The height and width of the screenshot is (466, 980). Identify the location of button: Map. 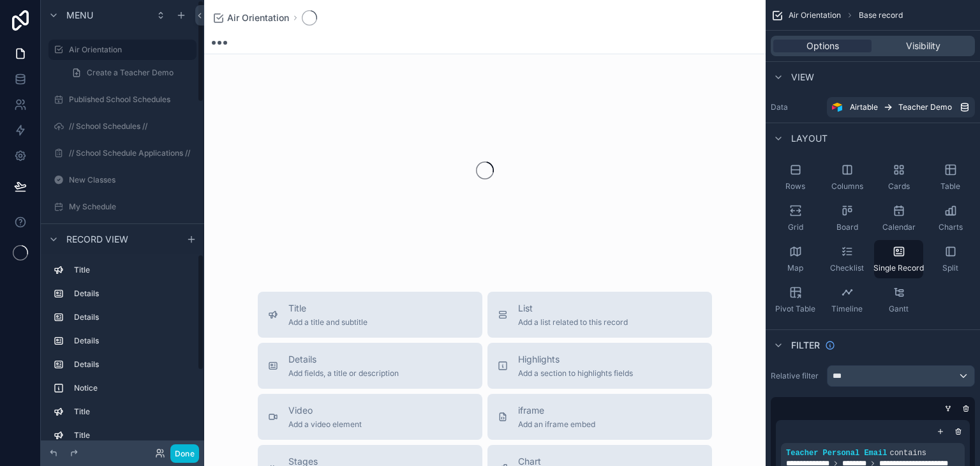
(795, 259).